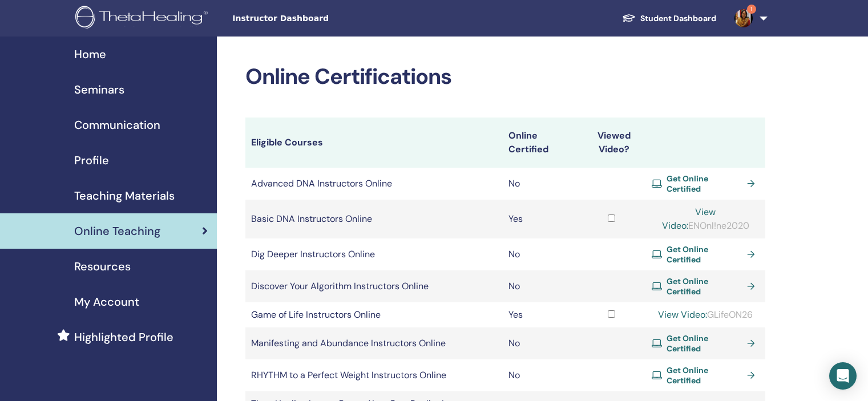 This screenshot has height=401, width=868. I want to click on td: Manifesting and Abundance Instructors Online, so click(374, 343).